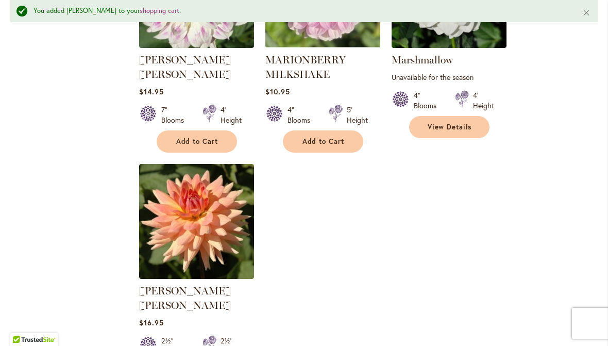 This screenshot has height=346, width=608. What do you see at coordinates (278, 91) in the screenshot?
I see `span: $10.95` at bounding box center [278, 91].